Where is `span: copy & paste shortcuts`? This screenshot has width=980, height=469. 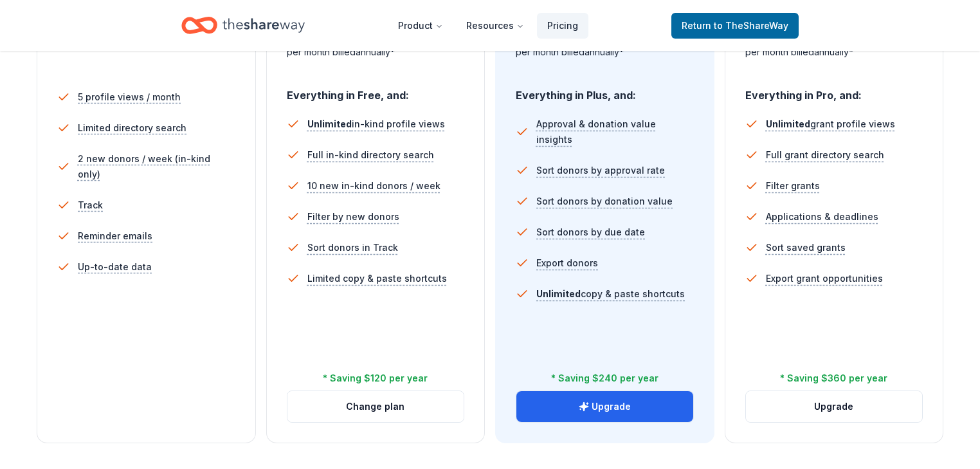 span: copy & paste shortcuts is located at coordinates (610, 293).